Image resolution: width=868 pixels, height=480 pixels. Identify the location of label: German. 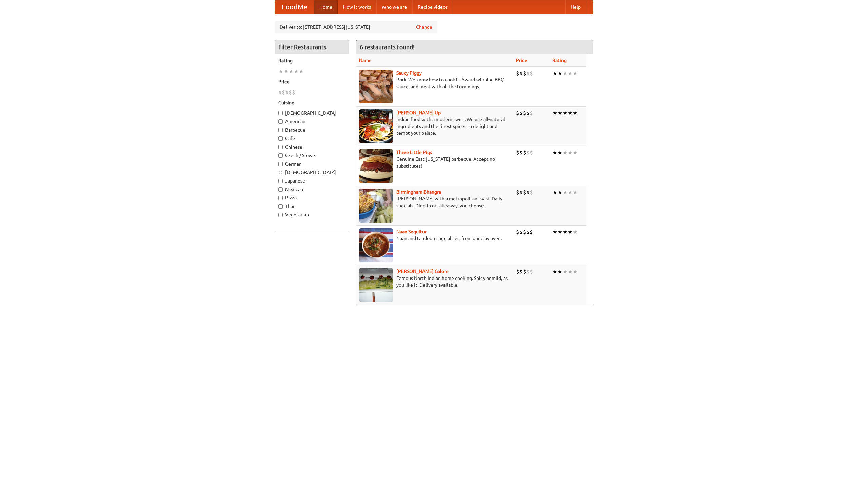
(312, 164).